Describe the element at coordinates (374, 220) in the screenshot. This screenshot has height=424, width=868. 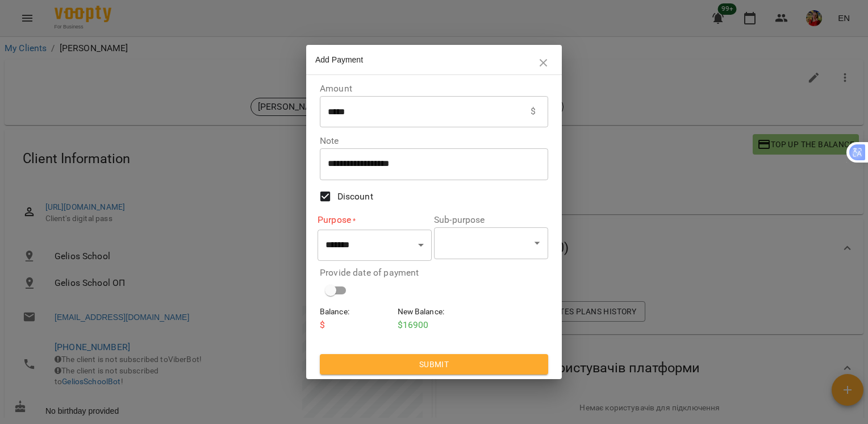
I see `label: Purpose` at that location.